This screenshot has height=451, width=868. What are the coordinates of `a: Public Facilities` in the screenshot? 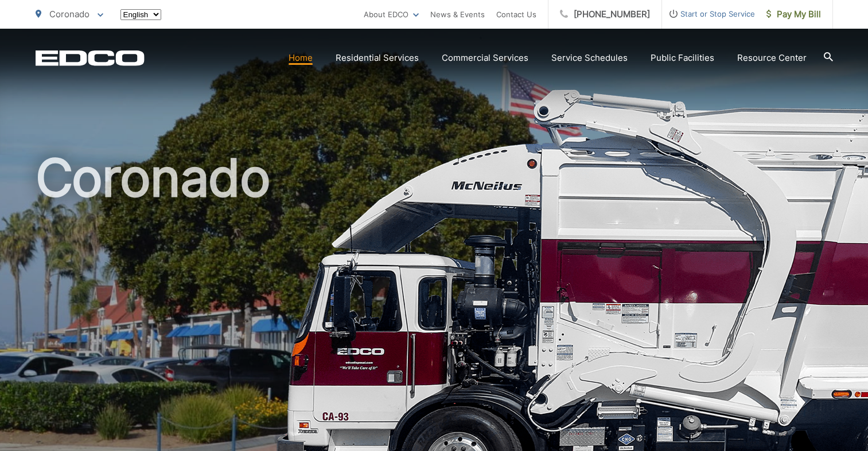 It's located at (682, 58).